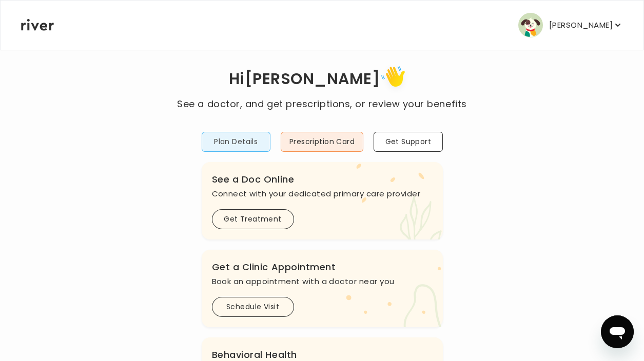 The height and width of the screenshot is (361, 644). Describe the element at coordinates (322, 179) in the screenshot. I see `h3: See a Doc Online` at that location.